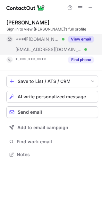  What do you see at coordinates (56, 142) in the screenshot?
I see `span: Find work email` at bounding box center [56, 142].